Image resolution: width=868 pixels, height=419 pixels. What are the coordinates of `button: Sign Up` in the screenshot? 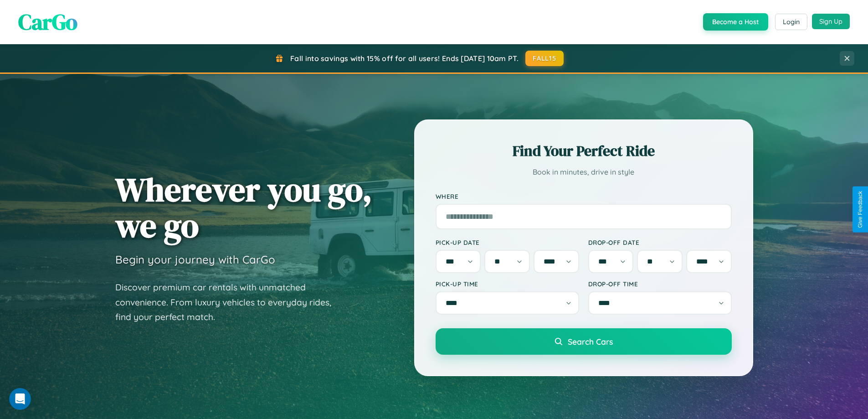 It's located at (831, 21).